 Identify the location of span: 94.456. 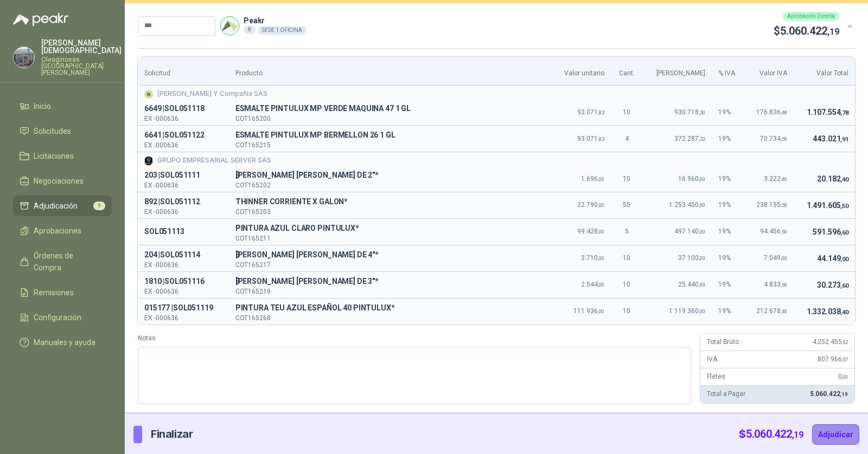
(774, 232).